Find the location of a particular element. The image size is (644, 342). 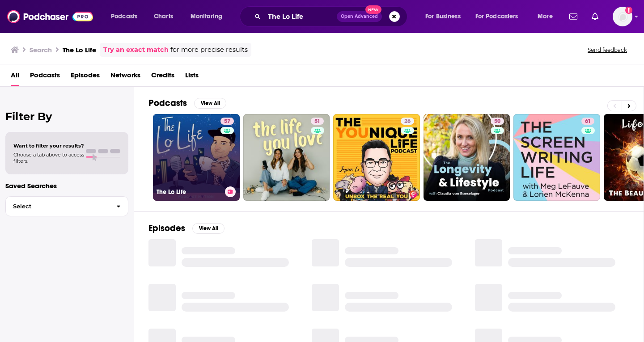

img: Podchaser - Follow, Share and Rate Podcasts is located at coordinates (50, 16).